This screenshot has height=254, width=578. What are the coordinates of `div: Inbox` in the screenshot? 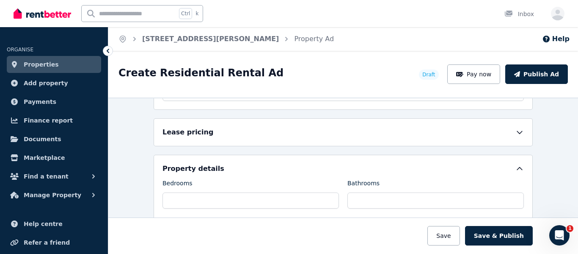 It's located at (520, 14).